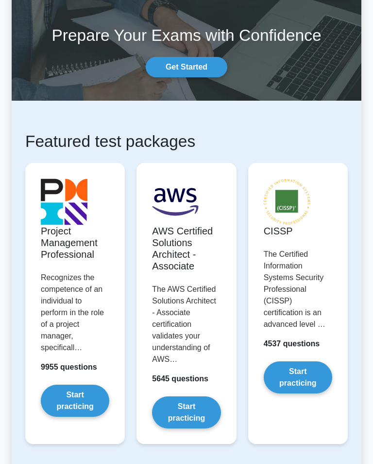  I want to click on h1: Featured test packages, so click(187, 141).